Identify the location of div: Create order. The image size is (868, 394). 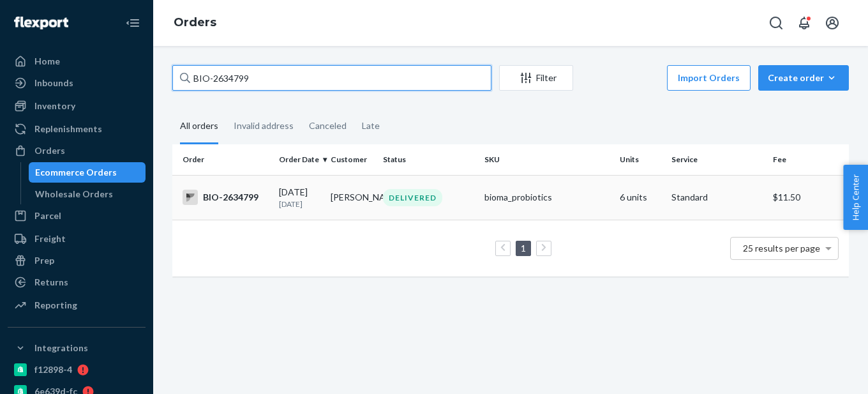
(803, 78).